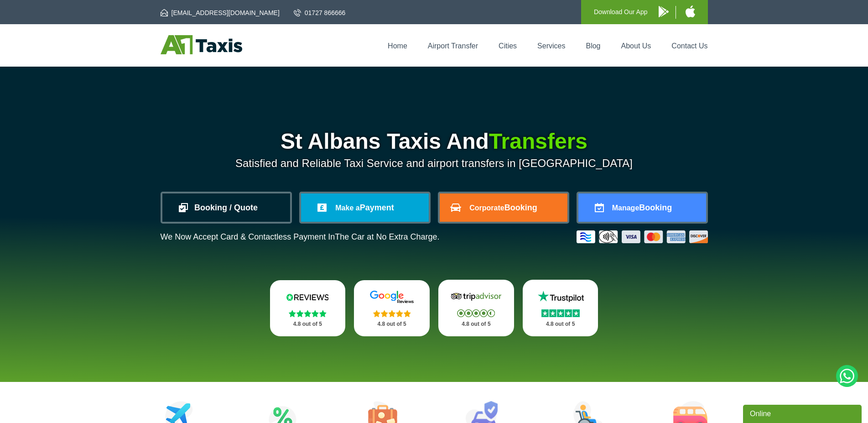  Describe the element at coordinates (642, 237) in the screenshot. I see `img: Credit And Debit Cards` at that location.